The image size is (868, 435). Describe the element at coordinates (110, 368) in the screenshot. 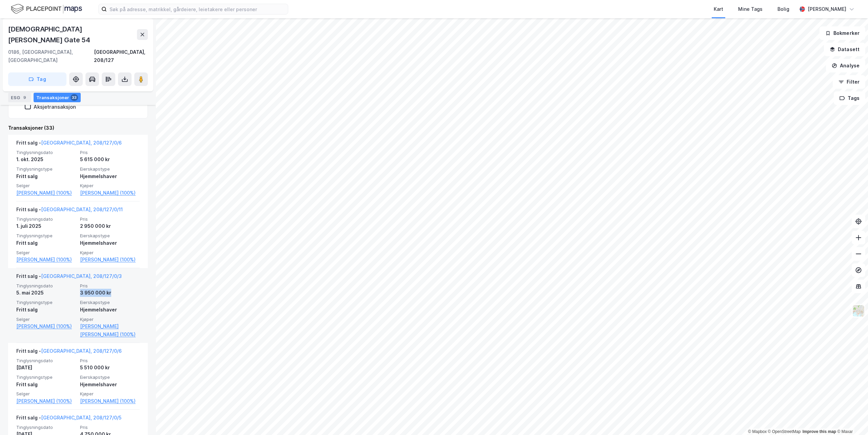

I see `div: 5 510 000 kr` at that location.